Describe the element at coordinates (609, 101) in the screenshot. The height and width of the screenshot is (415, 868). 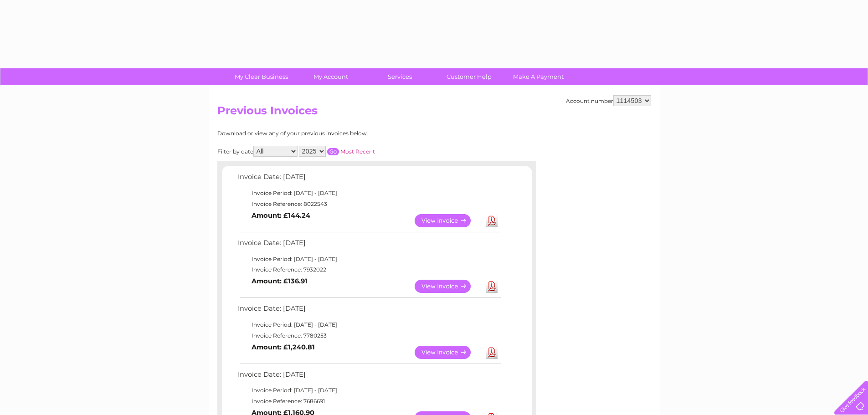
I see `div: Account number` at that location.